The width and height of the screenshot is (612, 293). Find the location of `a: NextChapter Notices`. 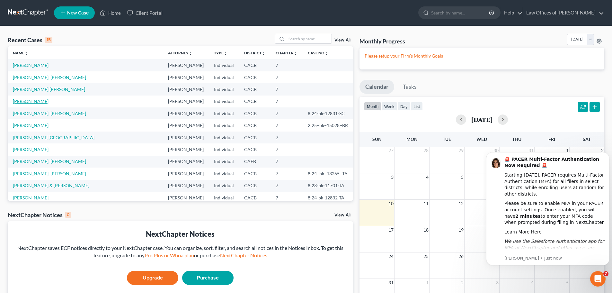

a: NextChapter Notices is located at coordinates (244, 255).